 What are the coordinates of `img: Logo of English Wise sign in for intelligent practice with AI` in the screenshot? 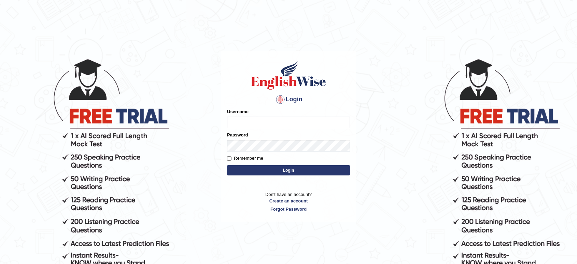 It's located at (289, 75).